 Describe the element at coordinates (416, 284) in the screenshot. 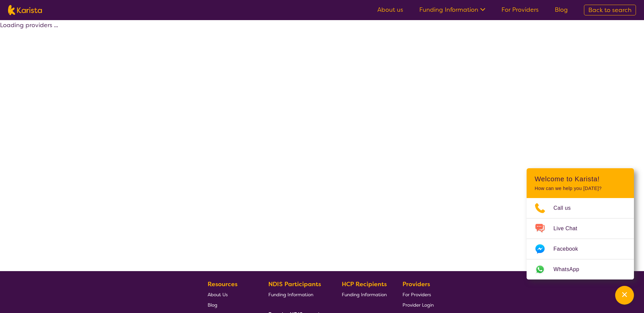

I see `b: Providers` at that location.